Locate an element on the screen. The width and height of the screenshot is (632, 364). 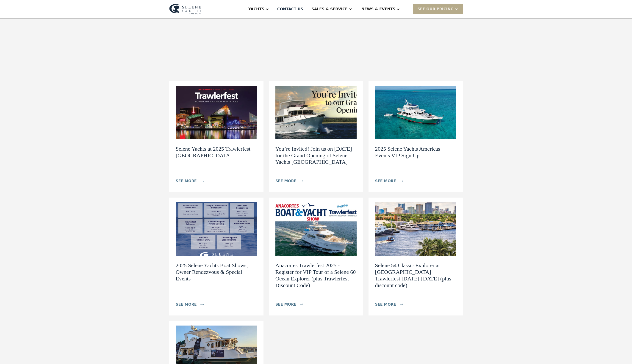
div: News & EVENTS is located at coordinates (379, 9).